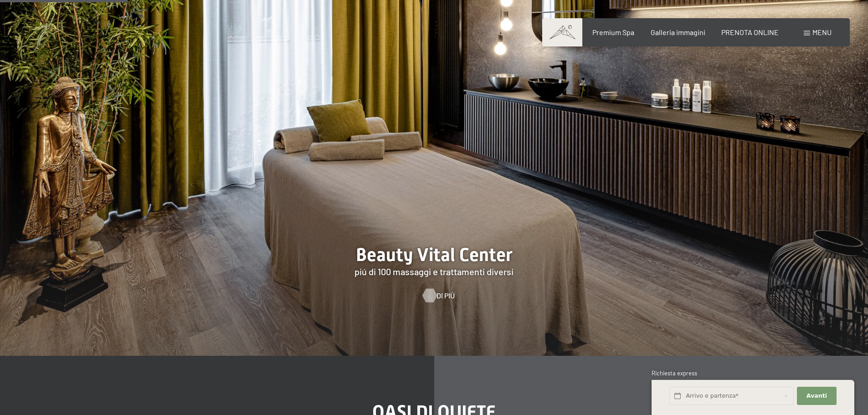  I want to click on a: Galleria immagini, so click(678, 32).